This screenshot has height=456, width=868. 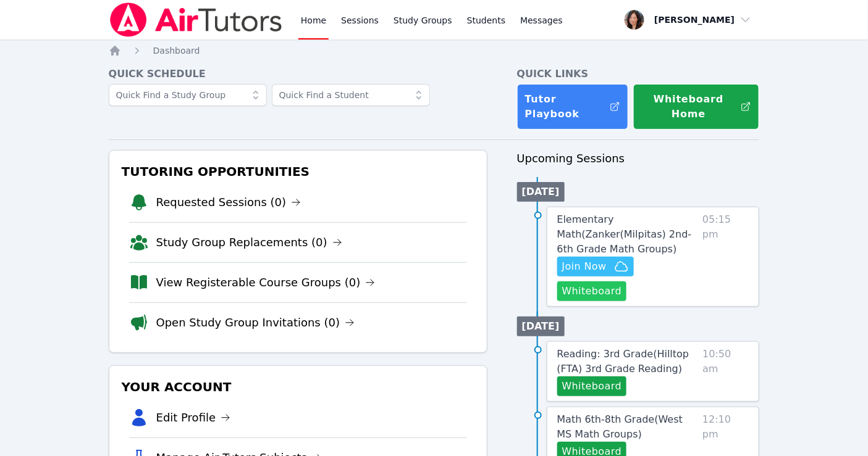 What do you see at coordinates (639, 158) in the screenshot?
I see `h3: Upcoming Sessions` at bounding box center [639, 158].